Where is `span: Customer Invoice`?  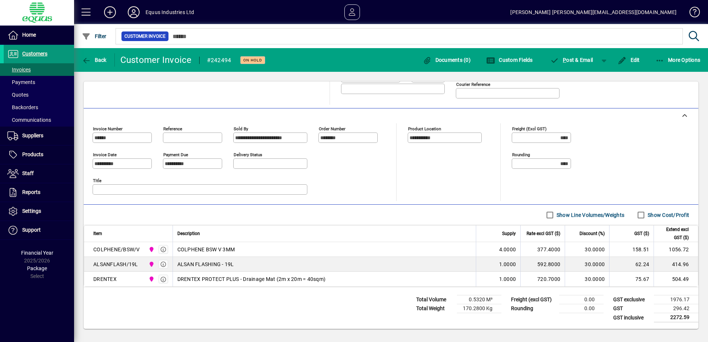 span: Customer Invoice is located at coordinates (145, 36).